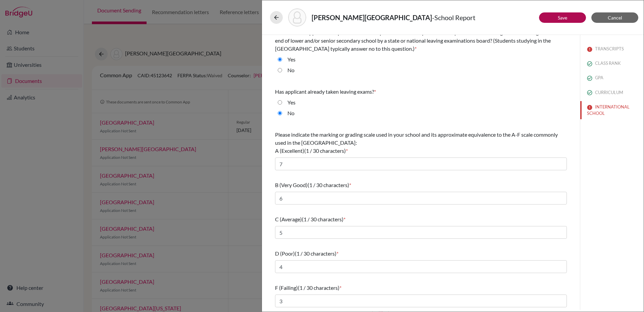 This screenshot has width=644, height=312. Describe the element at coordinates (285, 253) in the screenshot. I see `span: D (Poor)` at that location.